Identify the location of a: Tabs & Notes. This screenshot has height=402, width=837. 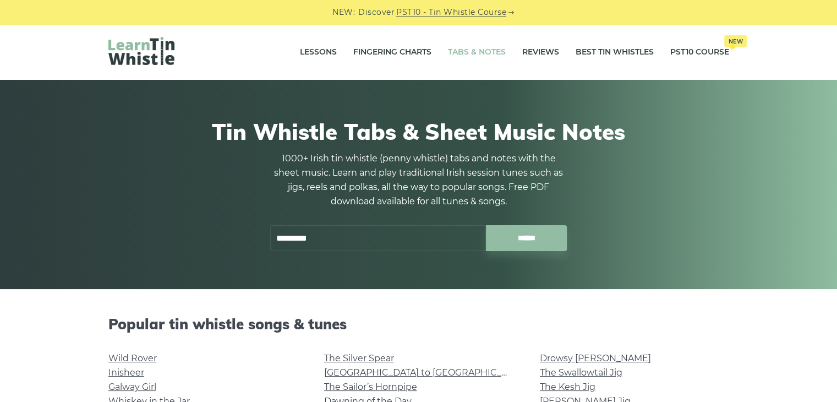
(476, 52).